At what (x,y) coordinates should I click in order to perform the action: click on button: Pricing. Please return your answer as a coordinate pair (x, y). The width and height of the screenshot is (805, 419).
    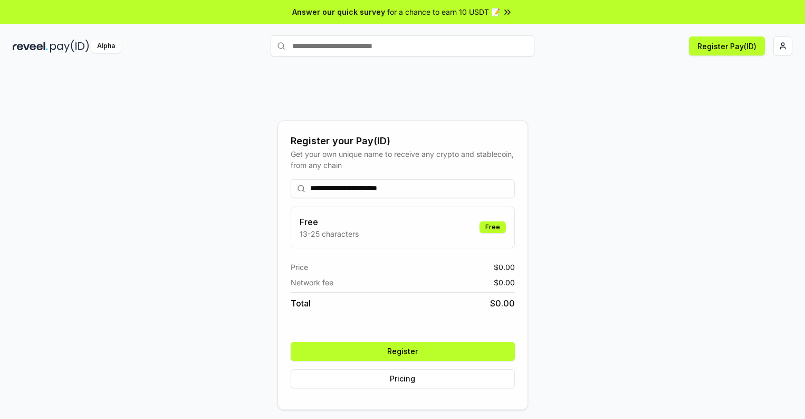
    Looking at the image, I should click on (403, 378).